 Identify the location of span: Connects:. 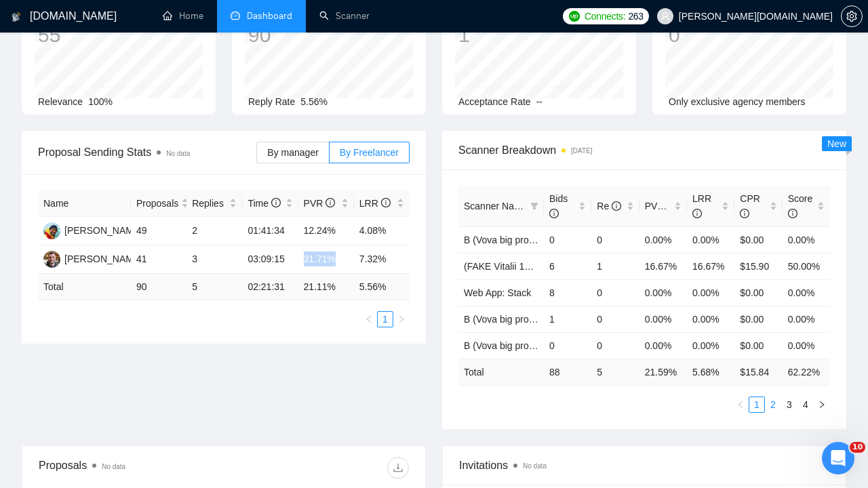
(605, 17).